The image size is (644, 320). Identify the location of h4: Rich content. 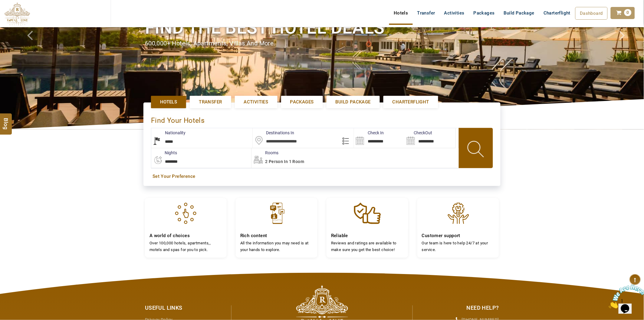
(277, 236).